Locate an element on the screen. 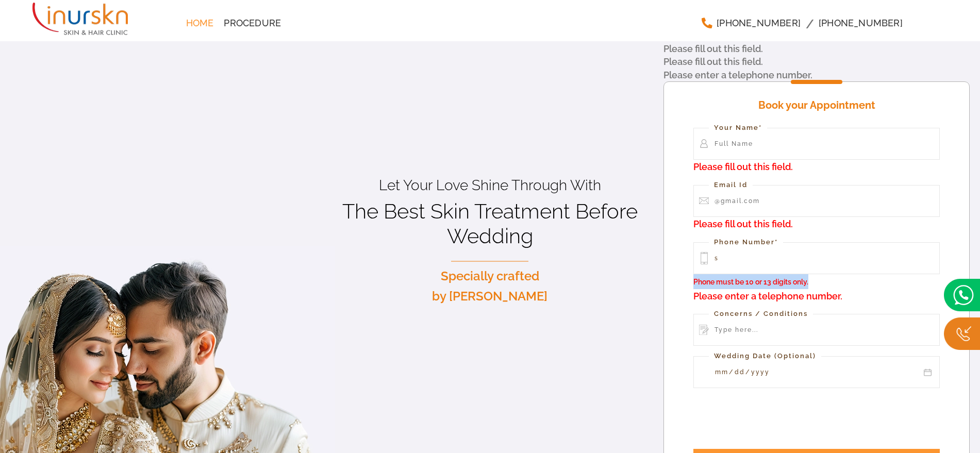 This screenshot has width=980, height=453. img: bridal.png is located at coordinates (962, 295).